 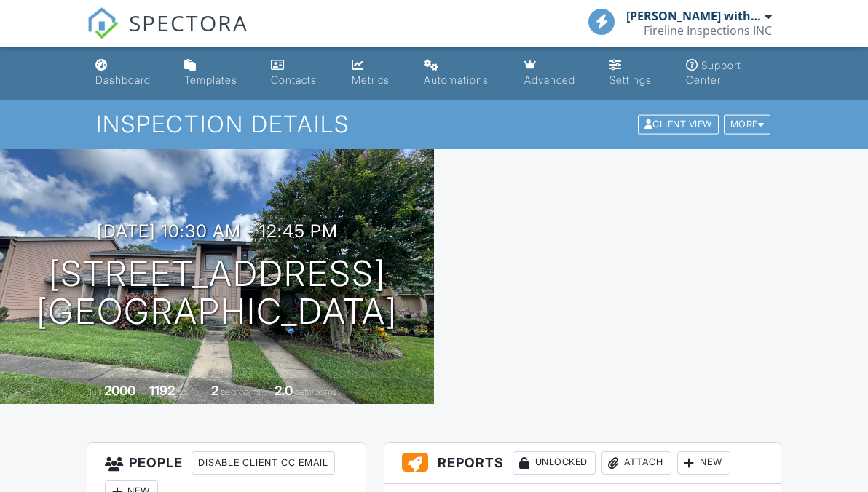 I want to click on div: Contacts, so click(x=294, y=79).